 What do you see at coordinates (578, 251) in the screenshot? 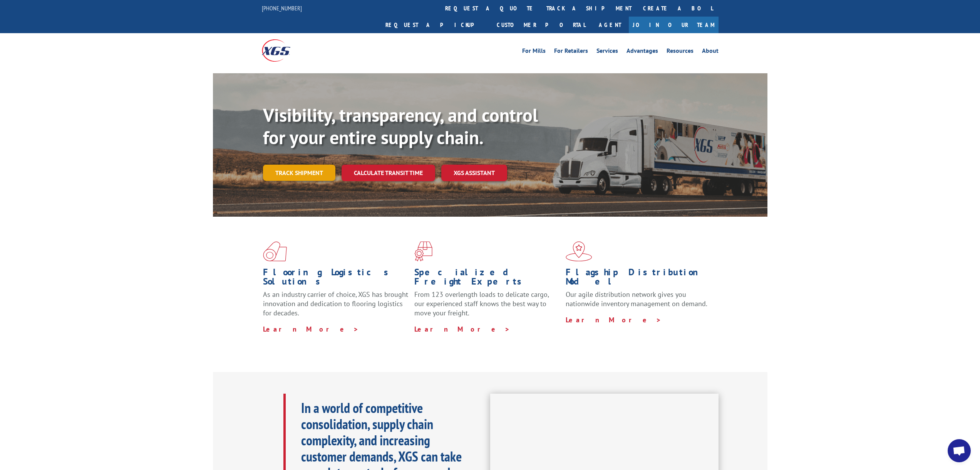
I see `img: xgs-icon-flagship-distribution-model-red` at bounding box center [578, 251].